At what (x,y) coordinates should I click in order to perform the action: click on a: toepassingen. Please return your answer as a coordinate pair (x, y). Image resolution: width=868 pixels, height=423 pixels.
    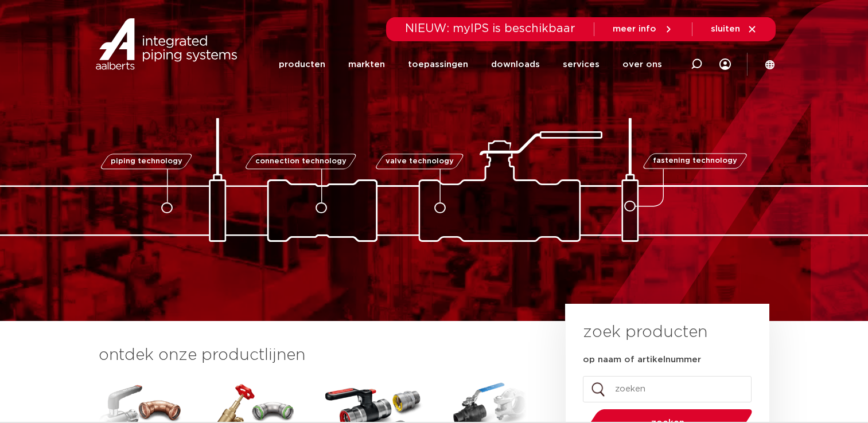
    Looking at the image, I should click on (438, 65).